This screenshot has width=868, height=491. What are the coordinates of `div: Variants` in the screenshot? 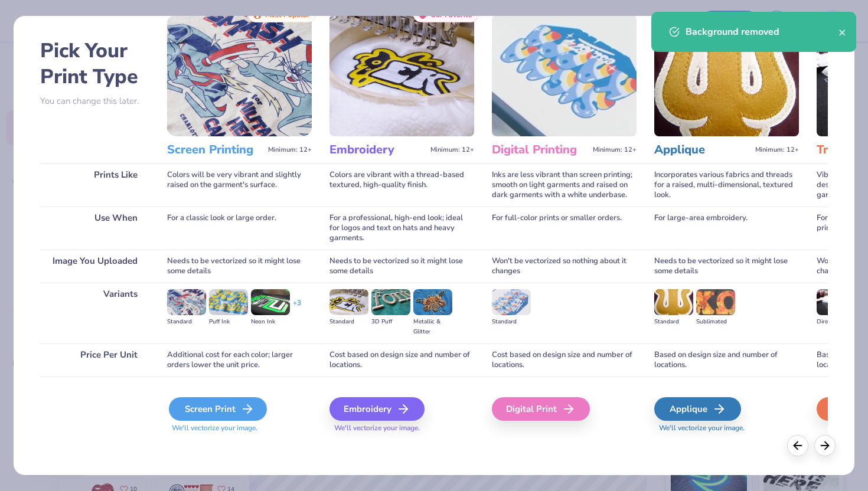 It's located at (95, 313).